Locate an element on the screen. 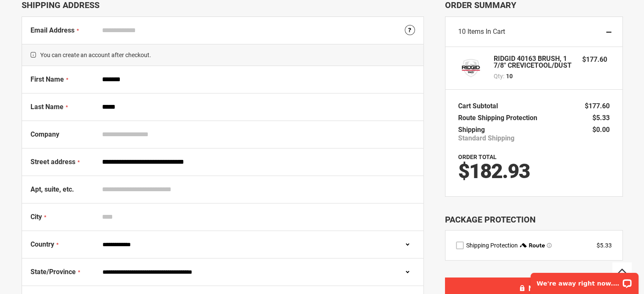 The height and width of the screenshot is (294, 644). th: Route Shipping Protection is located at coordinates (500, 118).